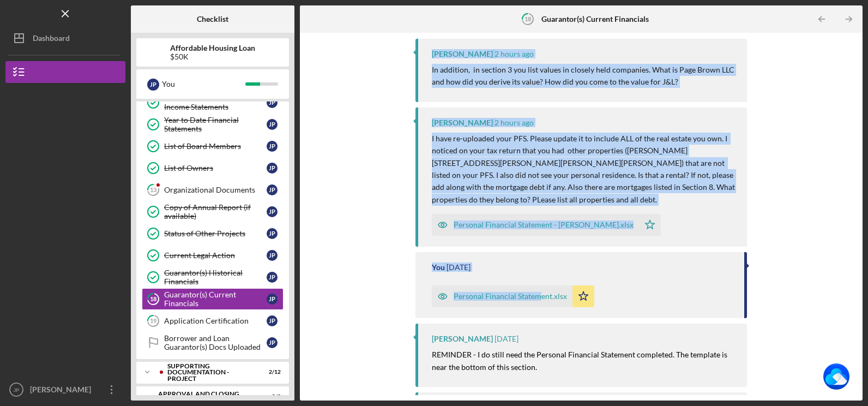 The width and height of the screenshot is (868, 406). Describe the element at coordinates (215, 103) in the screenshot. I see `div: 3 Years of Balance Sheets & Income Statements` at that location.